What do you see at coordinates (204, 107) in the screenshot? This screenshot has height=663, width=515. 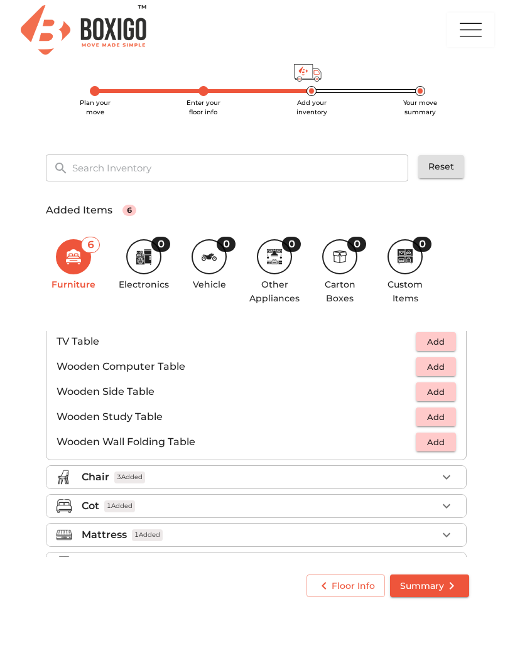 I see `span: Enter your floor info` at bounding box center [204, 107].